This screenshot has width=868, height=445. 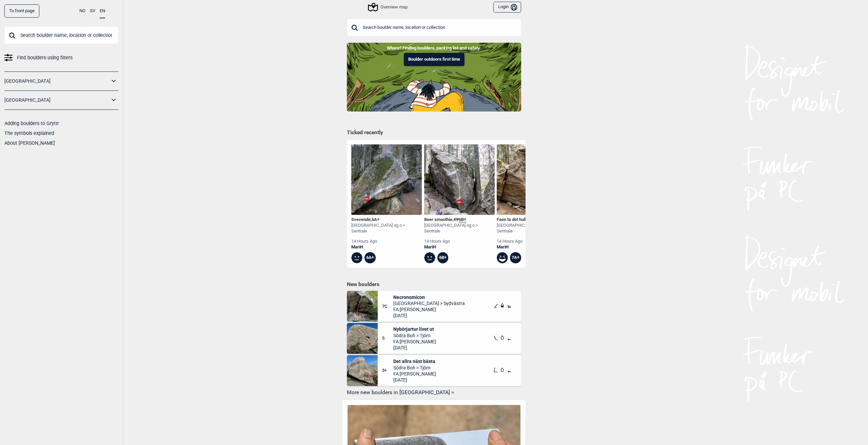 I want to click on span: Necronomicon, so click(x=429, y=297).